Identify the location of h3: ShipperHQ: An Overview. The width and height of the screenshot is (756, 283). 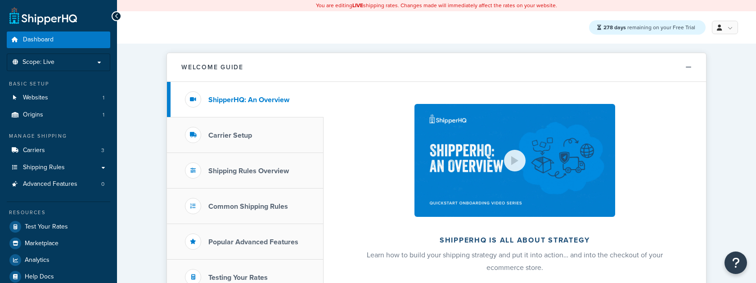
(249, 100).